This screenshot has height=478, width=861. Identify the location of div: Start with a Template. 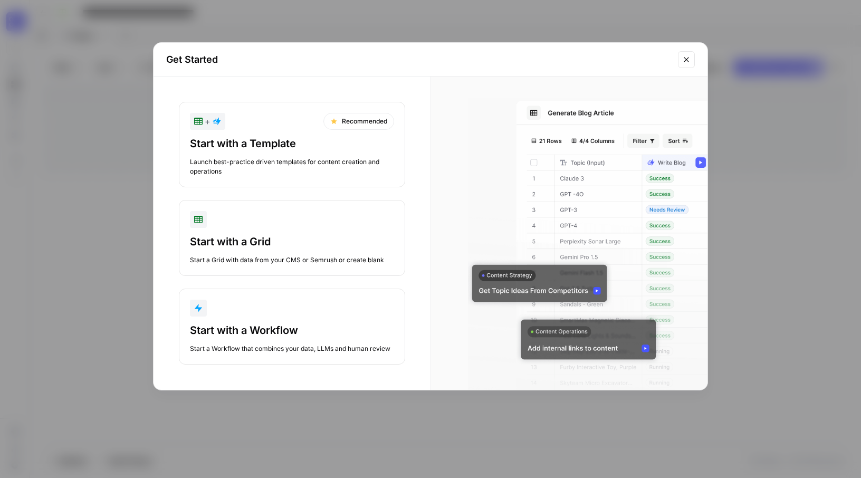
(292, 143).